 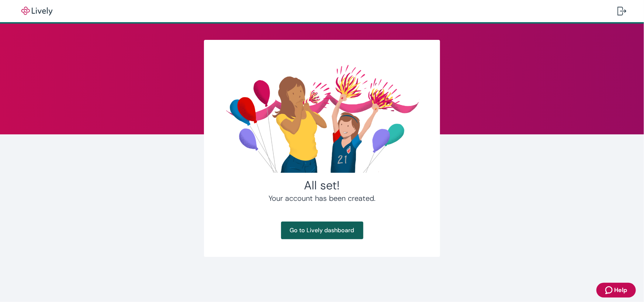 What do you see at coordinates (622, 11) in the screenshot?
I see `button: Log out` at bounding box center [622, 11].